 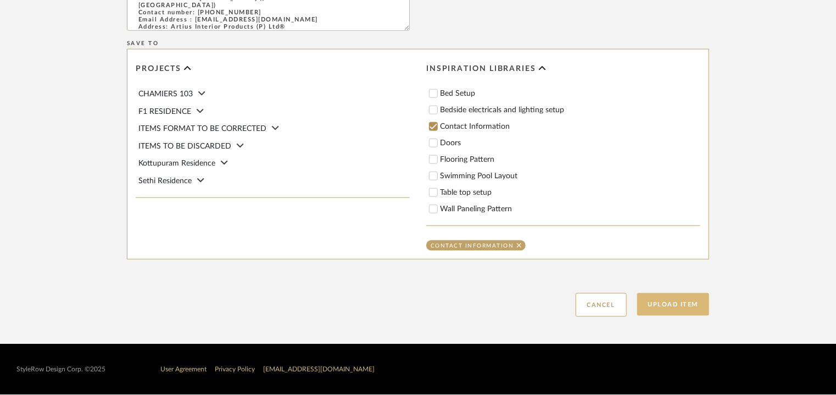 I want to click on label: Wall Paneling Pattern, so click(x=570, y=209).